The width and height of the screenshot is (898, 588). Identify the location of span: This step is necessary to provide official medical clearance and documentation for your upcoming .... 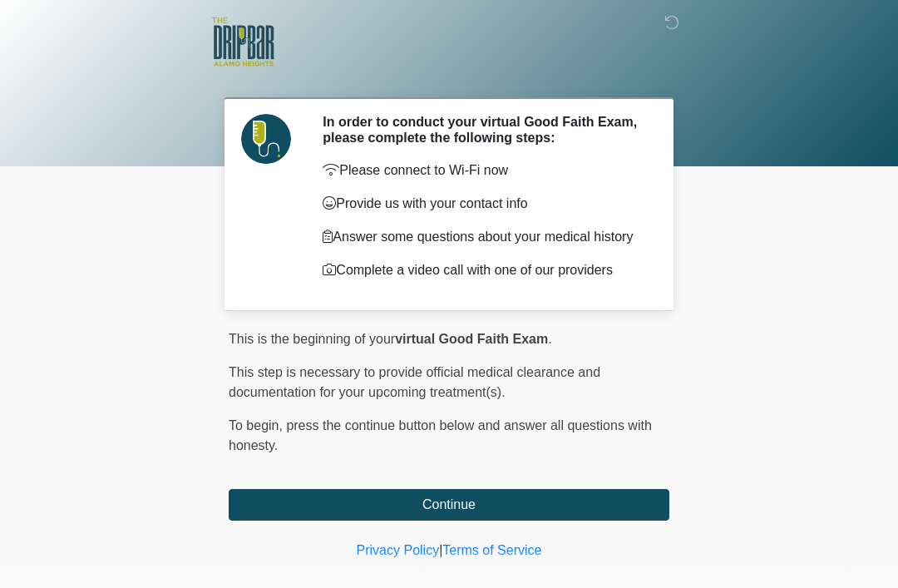
(414, 381).